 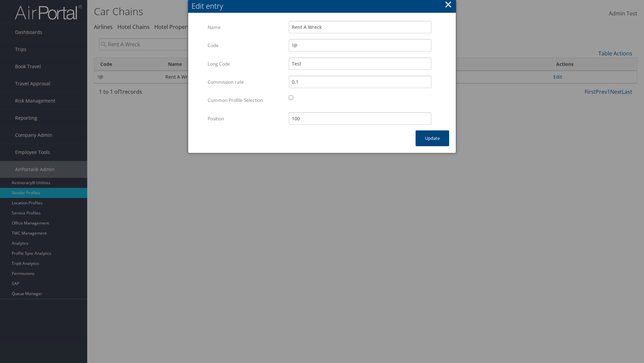 I want to click on label: Commission rate, so click(x=245, y=82).